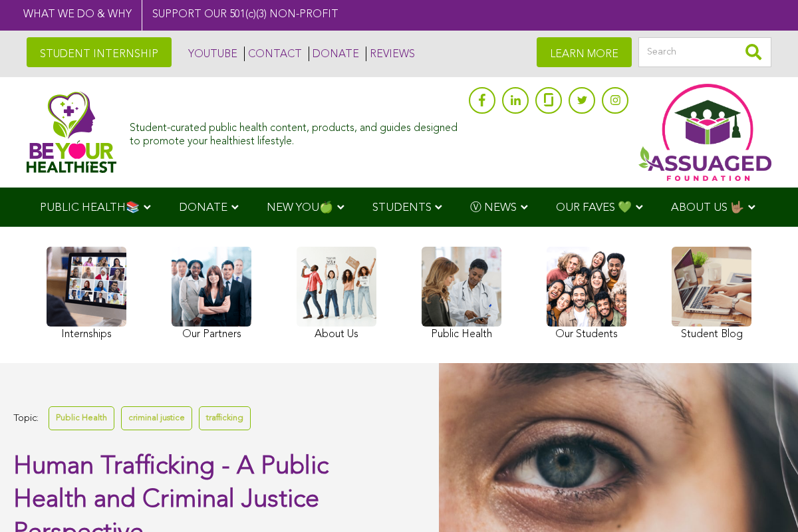  What do you see at coordinates (334, 54) in the screenshot?
I see `a: DONATE` at bounding box center [334, 54].